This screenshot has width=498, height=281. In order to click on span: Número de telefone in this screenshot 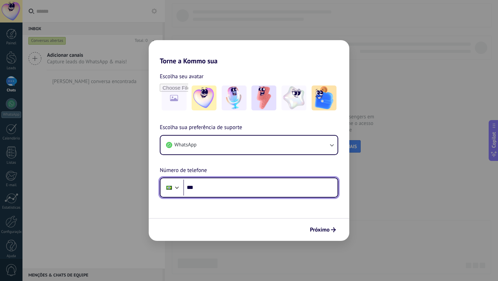, I will do `click(183, 171)`.